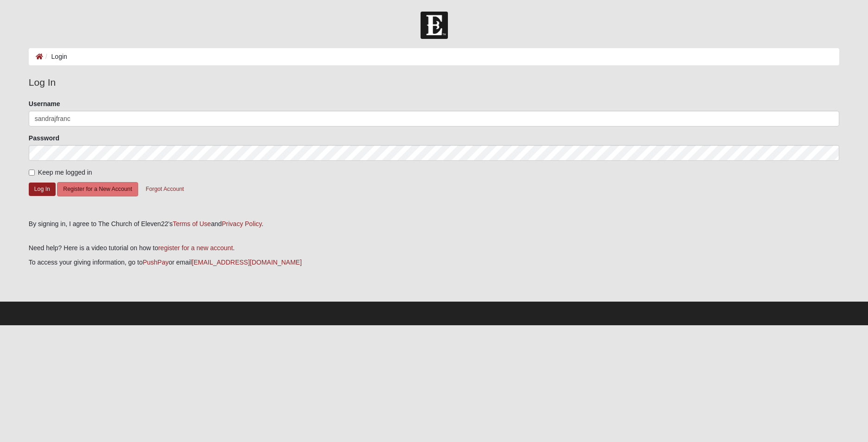 The height and width of the screenshot is (442, 868). What do you see at coordinates (434, 263) in the screenshot?
I see `p: To access your giving information, go to or email` at bounding box center [434, 263].